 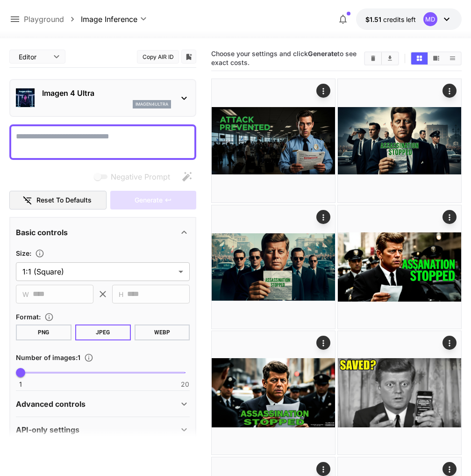 What do you see at coordinates (103, 332) in the screenshot?
I see `button: JPEG` at bounding box center [103, 332].